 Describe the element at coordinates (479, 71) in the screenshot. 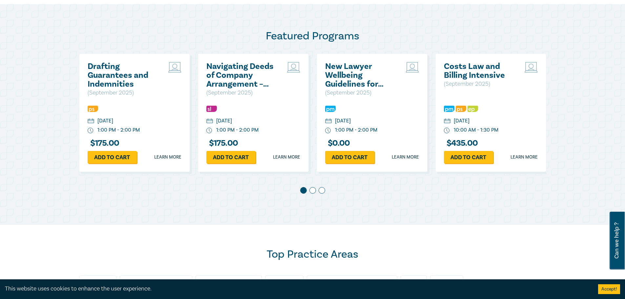

I see `h2: Costs Law and Billing Intensive` at that location.